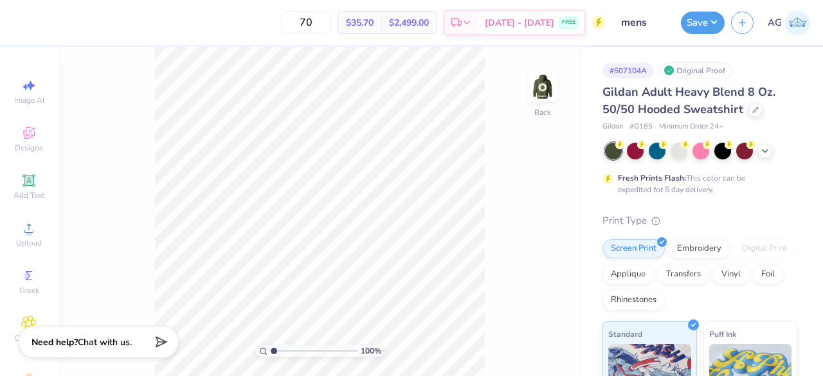 The width and height of the screenshot is (823, 376). I want to click on span: Puff Ink, so click(723, 334).